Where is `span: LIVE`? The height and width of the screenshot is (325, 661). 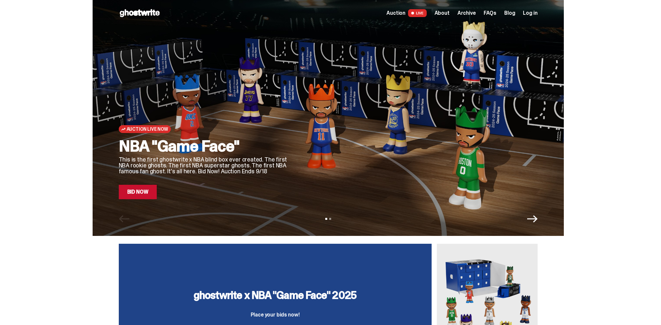
span: LIVE is located at coordinates (417, 13).